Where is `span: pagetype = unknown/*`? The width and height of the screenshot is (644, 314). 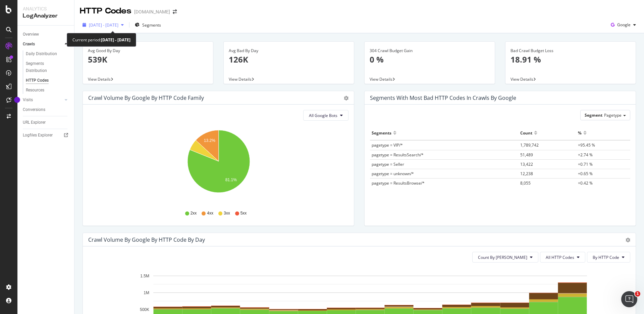 span: pagetype = unknown/* is located at coordinates (393, 173).